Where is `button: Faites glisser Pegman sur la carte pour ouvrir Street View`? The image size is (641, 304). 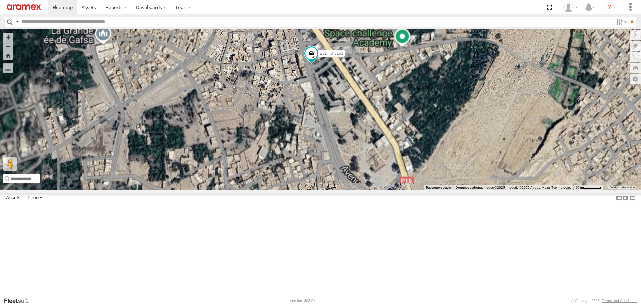 button: Faites glisser Pegman sur la carte pour ouvrir Street View is located at coordinates (10, 164).